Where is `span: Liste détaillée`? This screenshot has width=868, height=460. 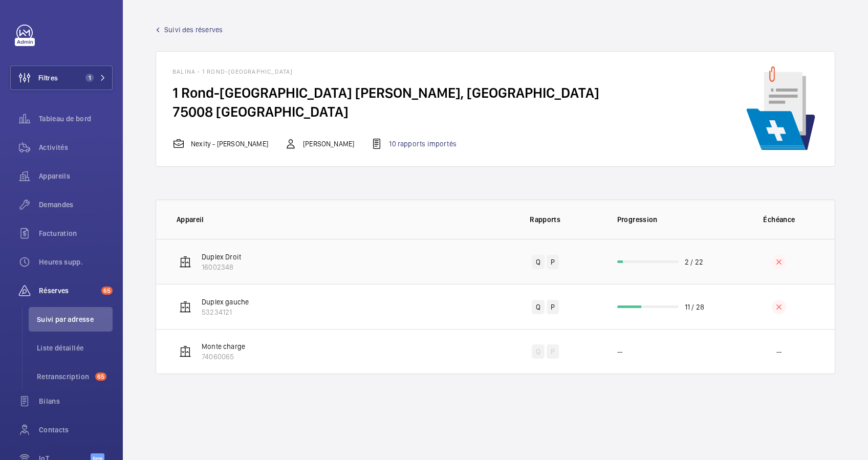 span: Liste détaillée is located at coordinates (74, 348).